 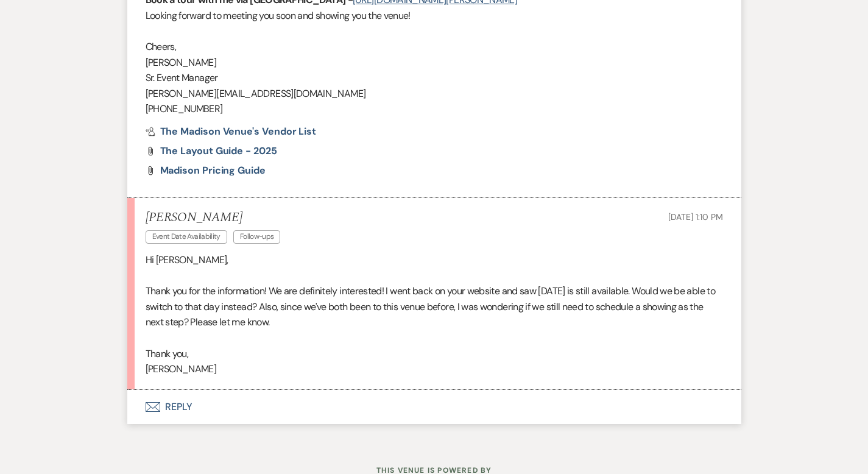 What do you see at coordinates (434, 307) in the screenshot?
I see `p: Thank you for the information! We are definitely interested! I went back on your website and saw ...` at bounding box center [434, 307].